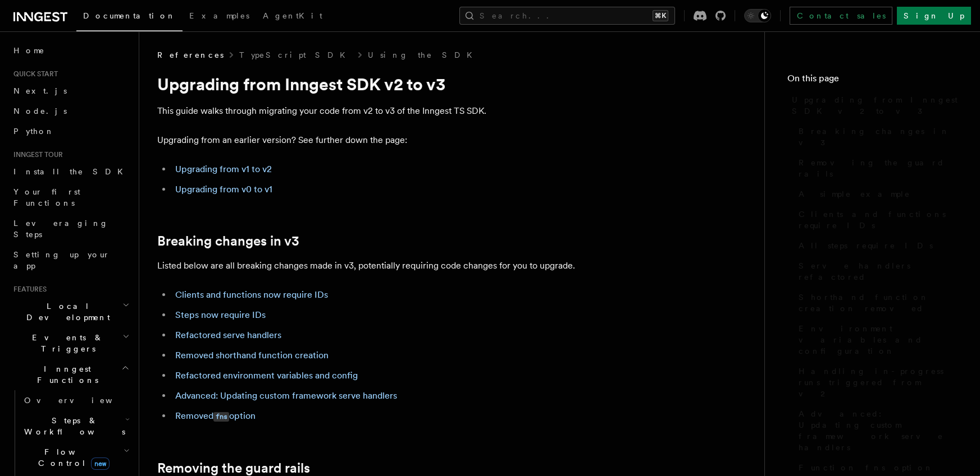  Describe the element at coordinates (61, 229) in the screenshot. I see `span: Leveraging Steps` at that location.